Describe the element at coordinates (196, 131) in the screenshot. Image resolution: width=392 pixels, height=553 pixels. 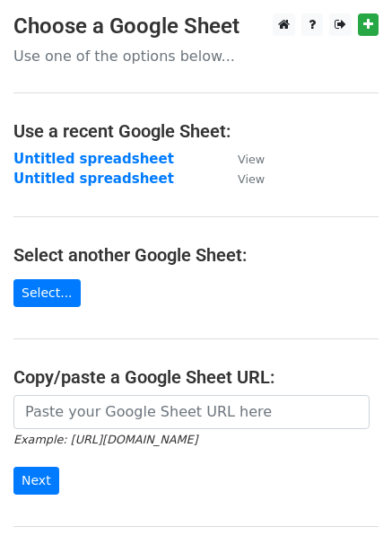
I see `h4: Use a recent Google Sheet:` at that location.